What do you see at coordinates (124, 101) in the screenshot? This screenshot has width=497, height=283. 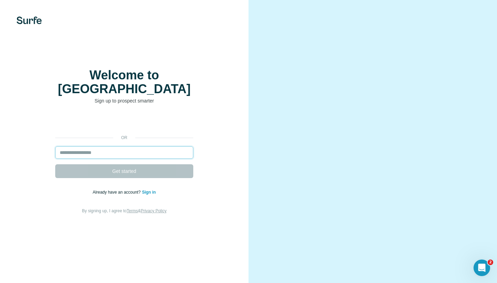 I see `p: Sign up to prospect smarter` at bounding box center [124, 101].